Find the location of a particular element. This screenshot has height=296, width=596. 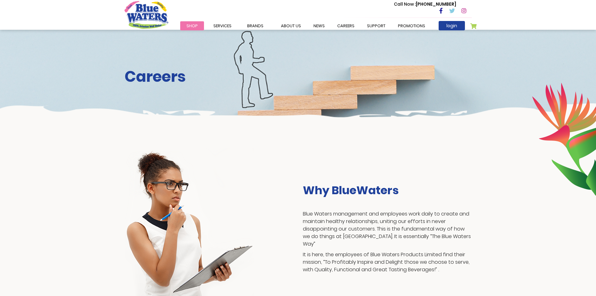

p: Blue Waters management and employees work daily to create and maintain healthy relationships, uni... is located at coordinates (387, 229).